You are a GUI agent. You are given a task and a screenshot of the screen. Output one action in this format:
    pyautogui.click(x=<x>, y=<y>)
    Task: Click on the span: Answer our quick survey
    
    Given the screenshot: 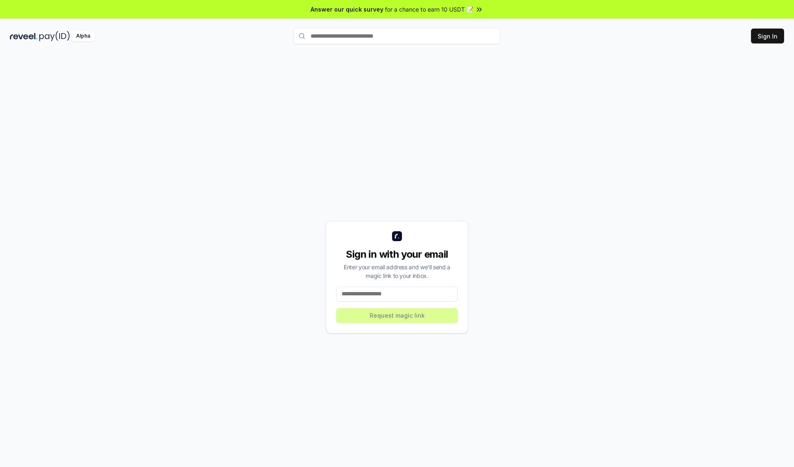 What is the action you would take?
    pyautogui.click(x=347, y=9)
    